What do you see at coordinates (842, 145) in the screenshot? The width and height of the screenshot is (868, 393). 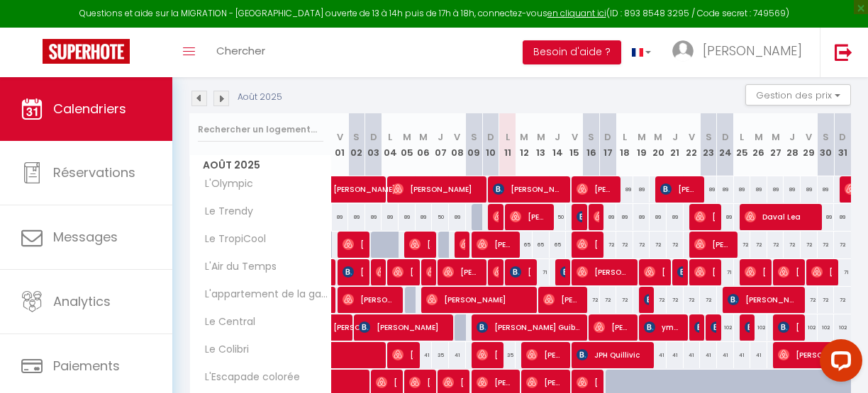 I see `th: 31` at bounding box center [842, 145].